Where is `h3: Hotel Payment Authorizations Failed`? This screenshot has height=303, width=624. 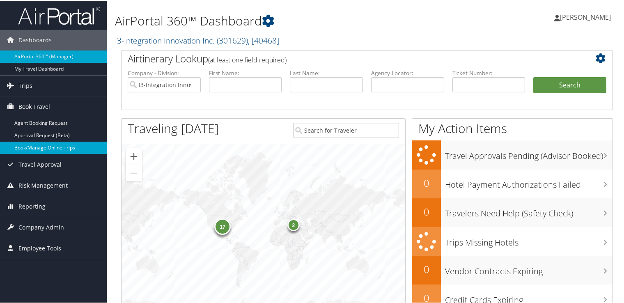 h3: Hotel Payment Authorizations Failed is located at coordinates (529, 182).